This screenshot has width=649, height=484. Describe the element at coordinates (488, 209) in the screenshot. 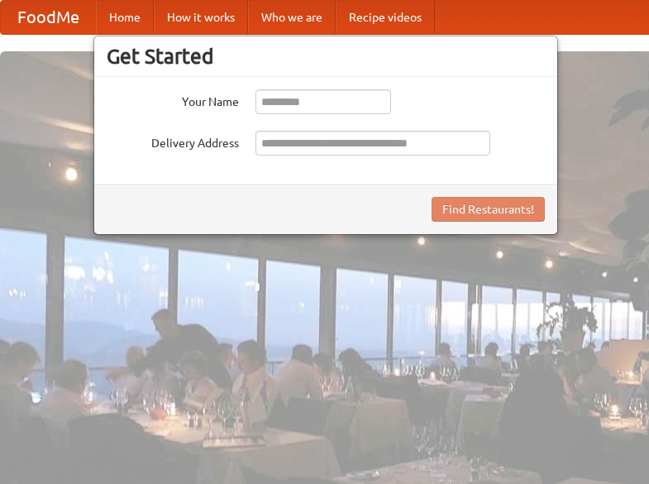

I see `button: Find Restaurants!` at that location.